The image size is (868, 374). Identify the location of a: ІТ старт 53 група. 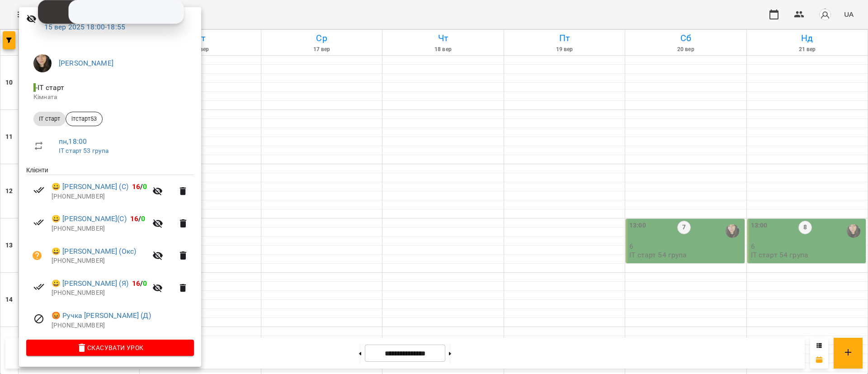
(83, 151).